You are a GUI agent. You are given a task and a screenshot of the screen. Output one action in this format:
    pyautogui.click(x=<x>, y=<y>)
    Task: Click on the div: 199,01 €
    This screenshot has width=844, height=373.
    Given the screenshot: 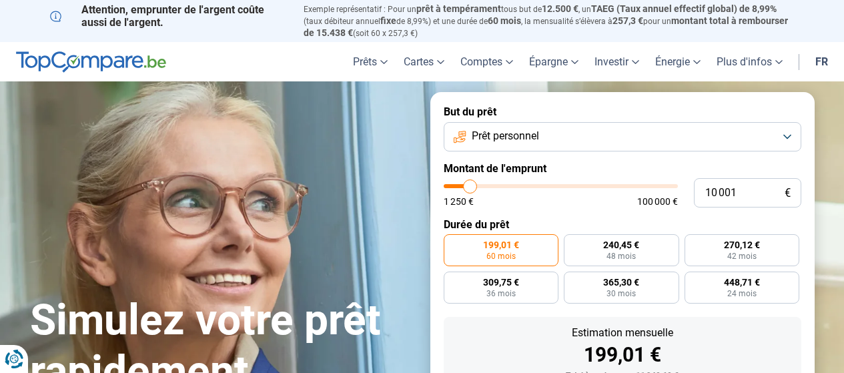 What is the action you would take?
    pyautogui.click(x=623, y=355)
    